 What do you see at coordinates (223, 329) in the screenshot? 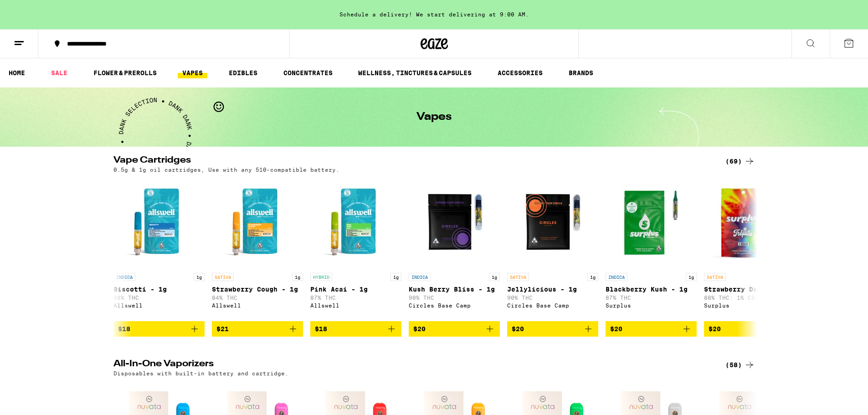
I see `span: $21` at bounding box center [223, 329].